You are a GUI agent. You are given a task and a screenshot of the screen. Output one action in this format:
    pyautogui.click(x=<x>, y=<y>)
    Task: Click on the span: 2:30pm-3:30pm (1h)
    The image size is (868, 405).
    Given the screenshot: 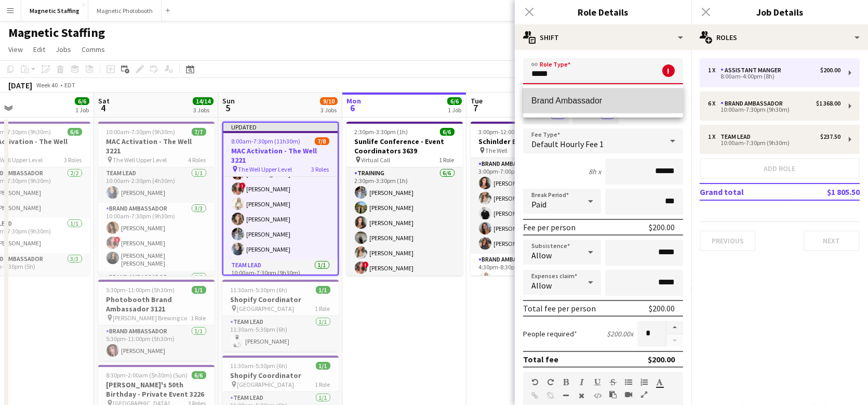 What is the action you would take?
    pyautogui.click(x=381, y=132)
    